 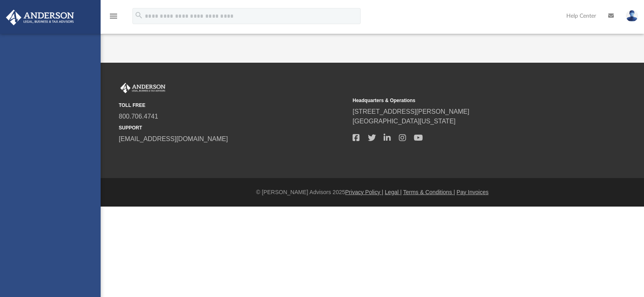 What do you see at coordinates (113, 16) in the screenshot?
I see `i: menu` at bounding box center [113, 16].